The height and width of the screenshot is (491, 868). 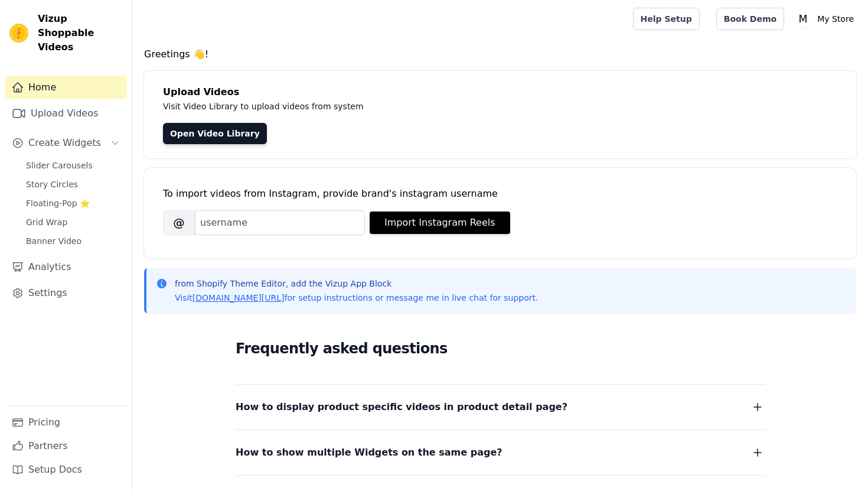 I want to click on span: How to show multiple Widgets on the same page?, so click(x=369, y=453).